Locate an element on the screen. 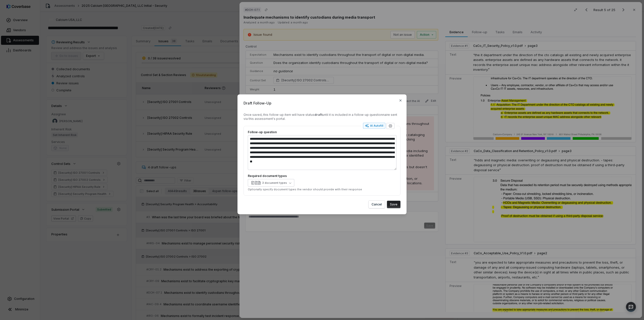 The height and width of the screenshot is (320, 644). span: Draft Follow-Up is located at coordinates (322, 103).